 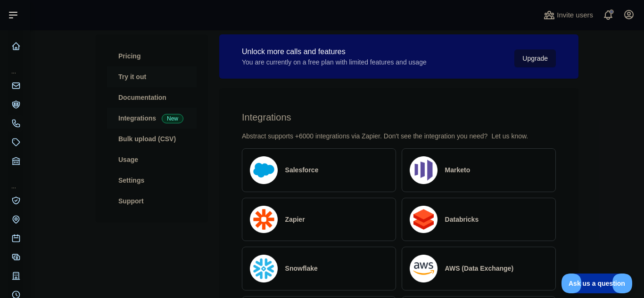 I want to click on a: Usage, so click(x=152, y=160).